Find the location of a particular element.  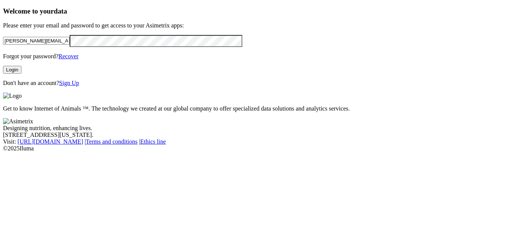

p: Don't have an account? is located at coordinates (257, 83).